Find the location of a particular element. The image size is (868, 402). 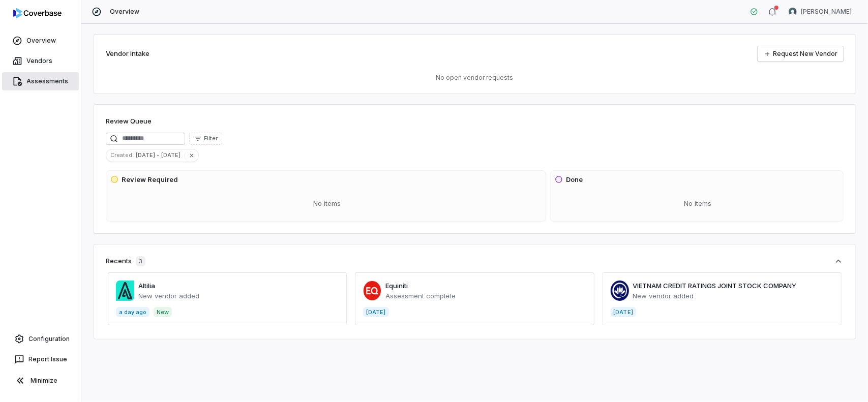

a: Vendors is located at coordinates (40, 61).